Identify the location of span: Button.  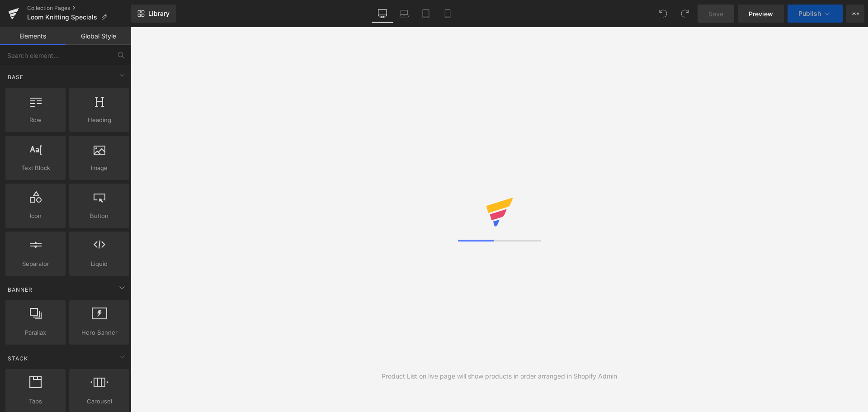
(99, 216).